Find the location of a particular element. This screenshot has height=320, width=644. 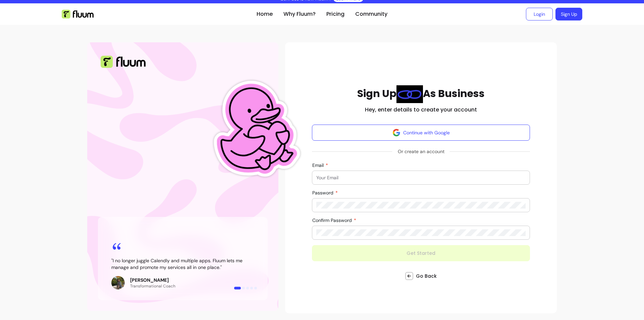

a: Home is located at coordinates (265, 14).